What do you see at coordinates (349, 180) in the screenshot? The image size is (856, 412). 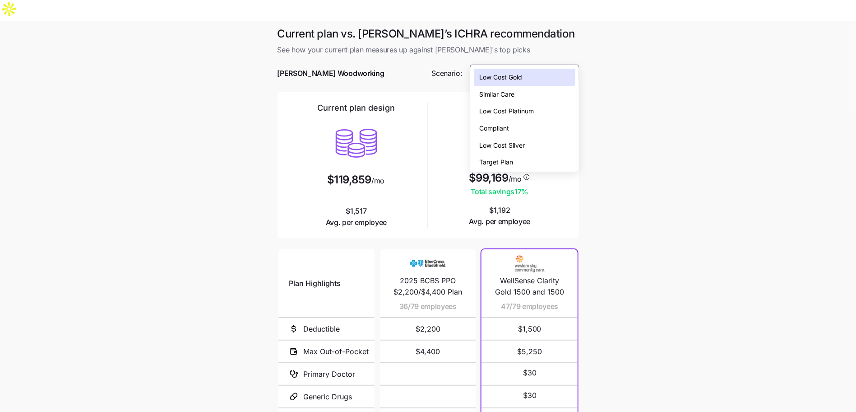 I see `span: $119,859` at bounding box center [349, 180].